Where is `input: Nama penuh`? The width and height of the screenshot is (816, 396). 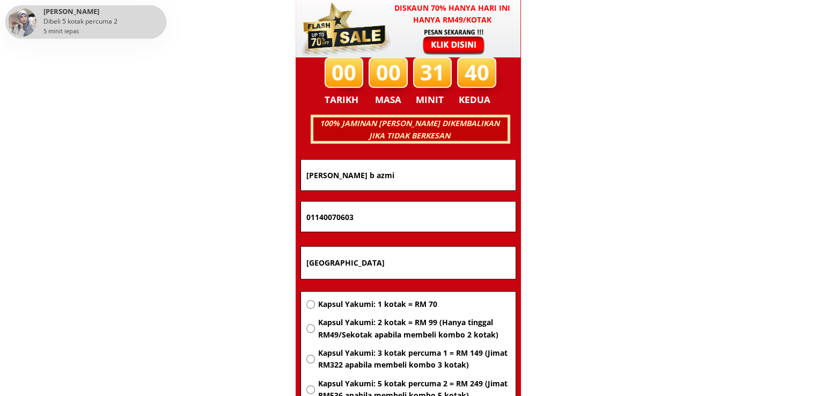
input: Nama penuh is located at coordinates (408, 175).